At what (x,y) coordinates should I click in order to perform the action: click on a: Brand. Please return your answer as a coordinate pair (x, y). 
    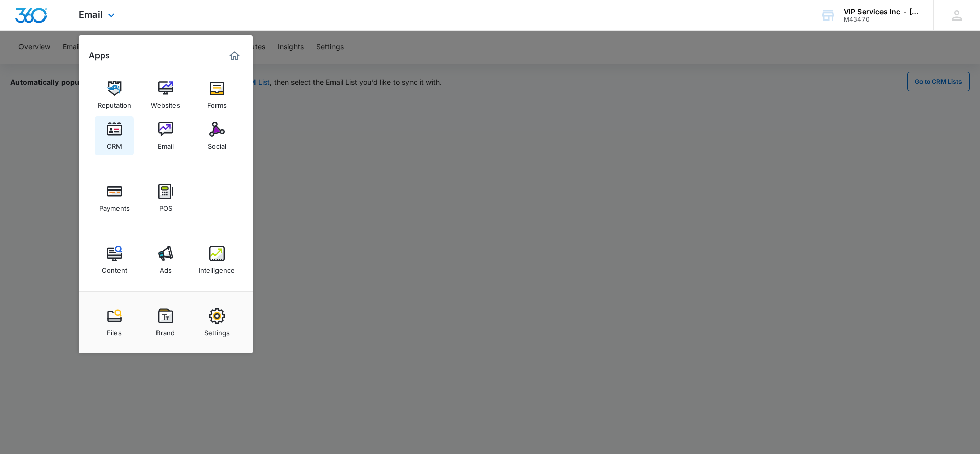
    Looking at the image, I should click on (166, 323).